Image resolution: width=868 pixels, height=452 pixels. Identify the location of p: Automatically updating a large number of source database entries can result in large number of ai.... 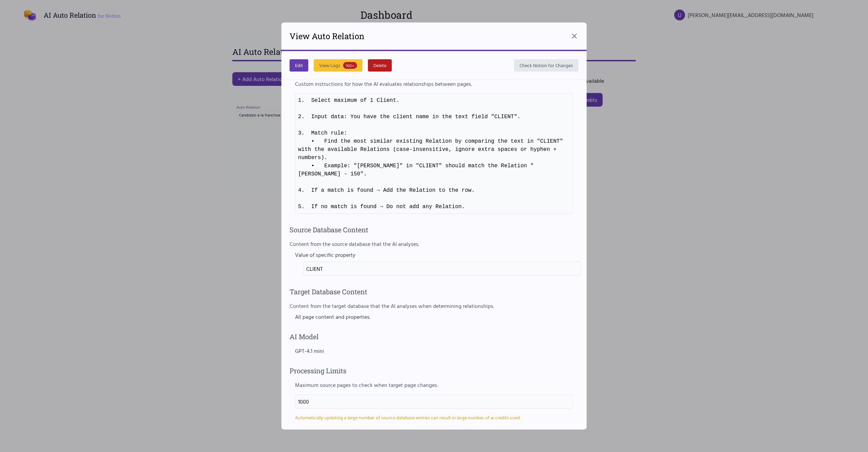
(434, 418).